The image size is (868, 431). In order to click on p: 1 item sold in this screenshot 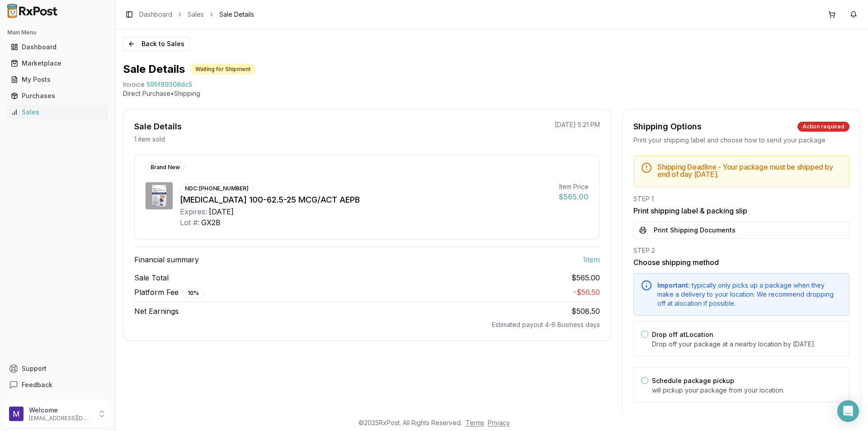, I will do `click(150, 139)`.